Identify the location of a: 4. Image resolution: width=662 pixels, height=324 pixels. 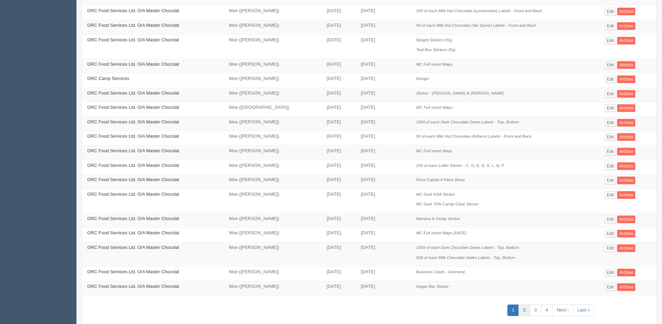
(547, 310).